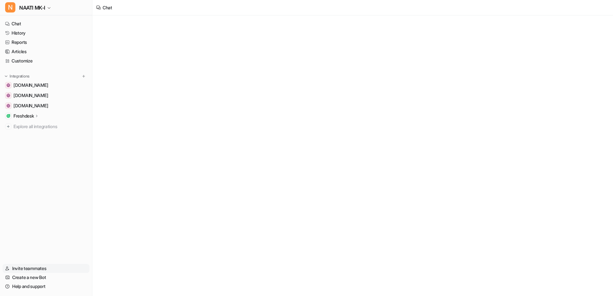 The image size is (613, 296). What do you see at coordinates (46, 287) in the screenshot?
I see `a: Help and support` at bounding box center [46, 287].